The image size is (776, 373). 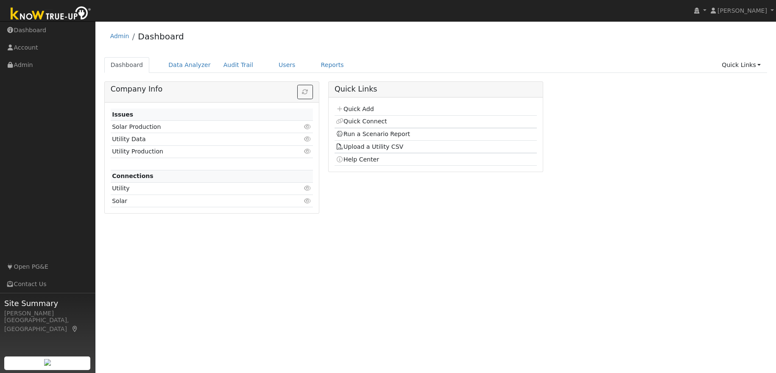 I want to click on a: Quick Add, so click(x=354, y=109).